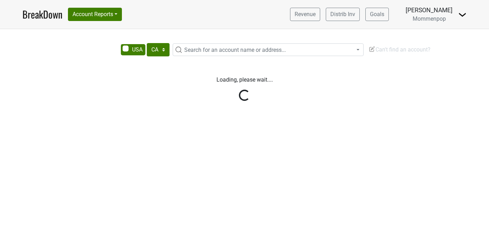 The height and width of the screenshot is (242, 489). What do you see at coordinates (343, 14) in the screenshot?
I see `a: Distrib Inv` at bounding box center [343, 14].